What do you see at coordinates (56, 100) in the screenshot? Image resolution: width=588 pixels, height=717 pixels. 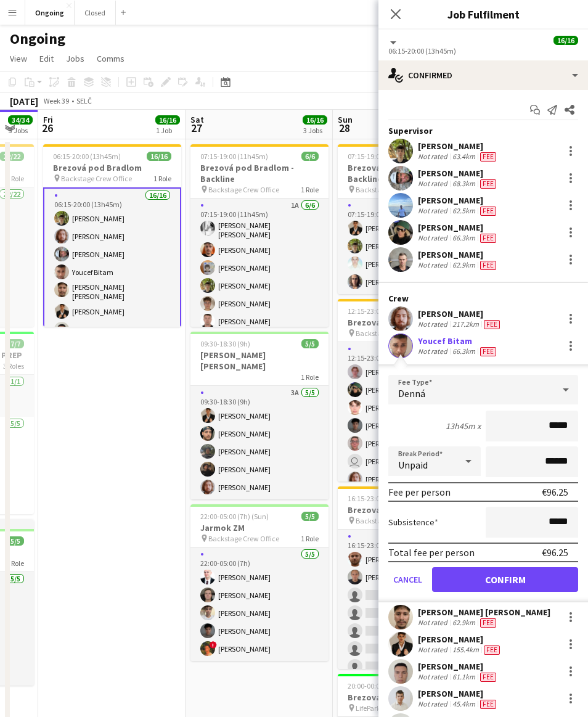 I see `span: Week 39` at bounding box center [56, 100].